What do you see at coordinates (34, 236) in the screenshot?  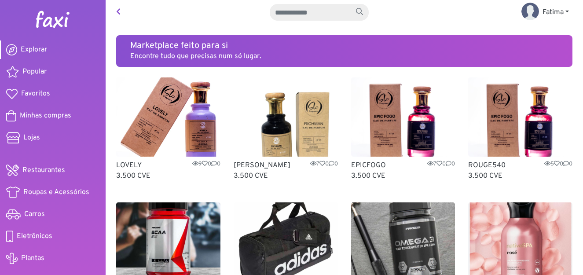 I see `span: Eletrônicos` at bounding box center [34, 236].